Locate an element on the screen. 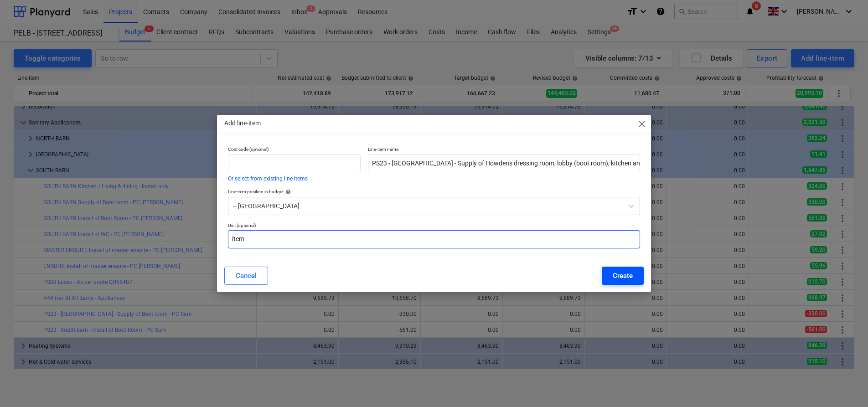 Image resolution: width=868 pixels, height=407 pixels. div: Create is located at coordinates (622, 276).